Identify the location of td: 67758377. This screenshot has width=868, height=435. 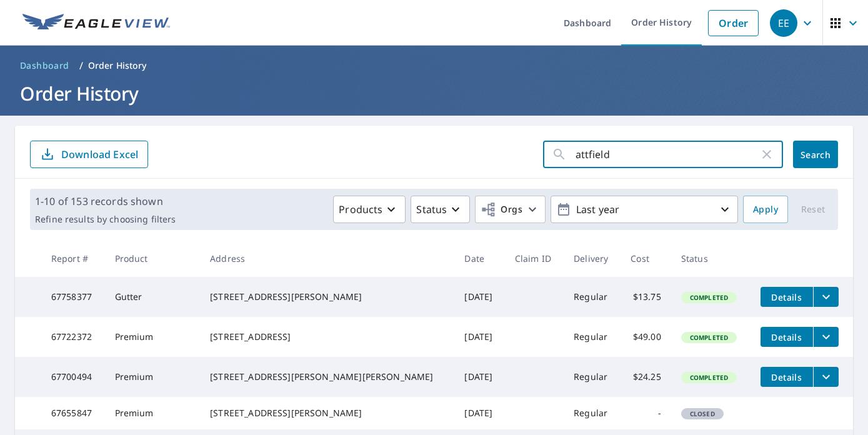
(73, 297).